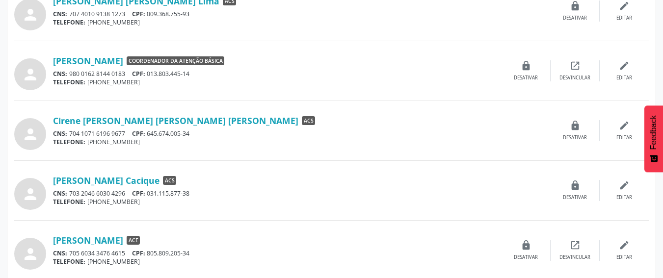  Describe the element at coordinates (277, 253) in the screenshot. I see `div: 705 6034 3476 4615 805.809.205-34` at that location.